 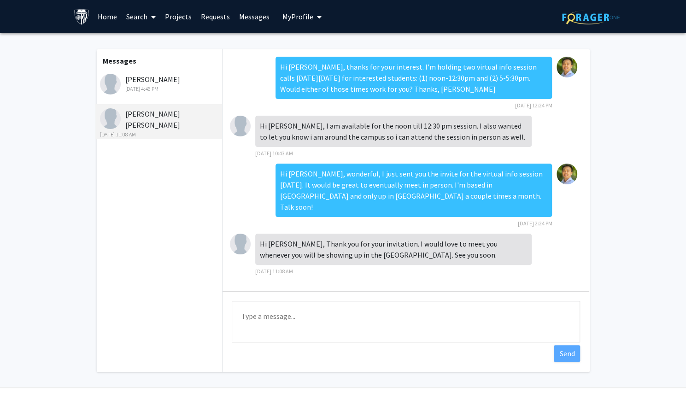 What do you see at coordinates (215, 17) in the screenshot?
I see `a: Requests` at bounding box center [215, 17].